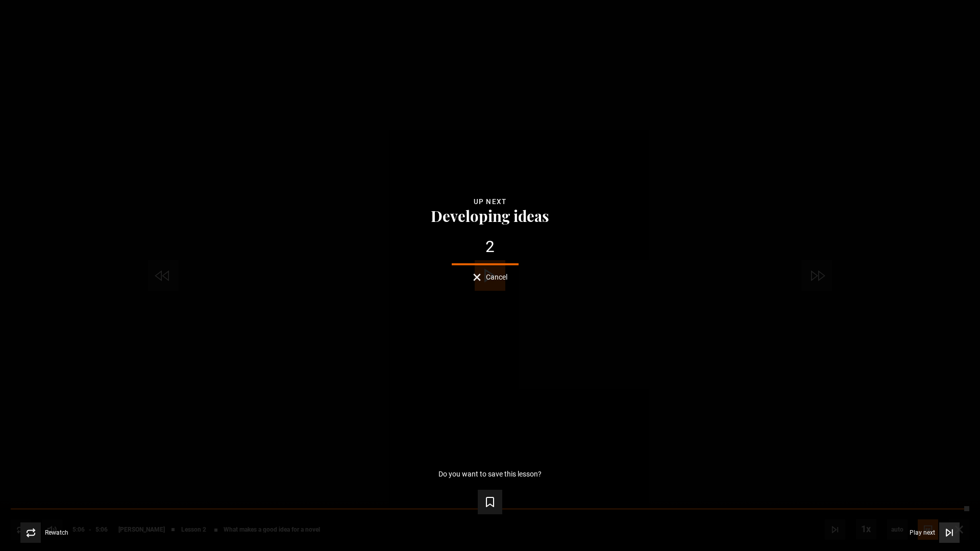 The image size is (980, 551). Describe the element at coordinates (44, 533) in the screenshot. I see `button: Rewatch` at that location.